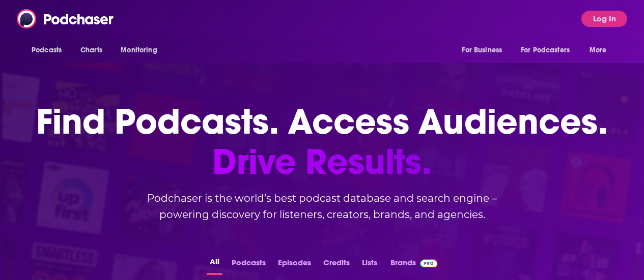 The image size is (644, 280). I want to click on span: Charts, so click(91, 50).